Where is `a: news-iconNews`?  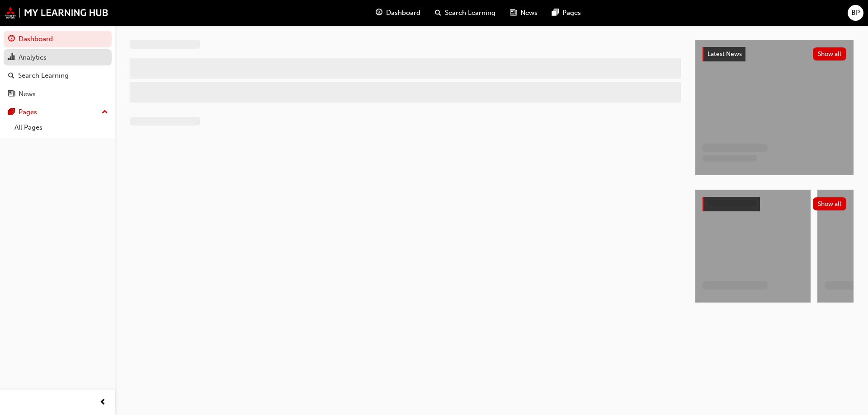 a: news-iconNews is located at coordinates (524, 13).